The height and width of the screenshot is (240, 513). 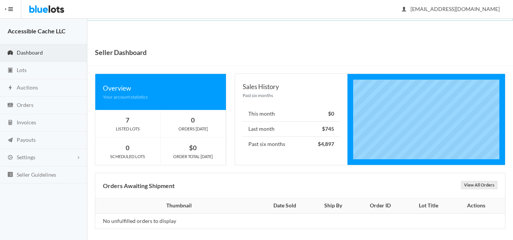 I want to click on ion-icon: cash, so click(x=10, y=106).